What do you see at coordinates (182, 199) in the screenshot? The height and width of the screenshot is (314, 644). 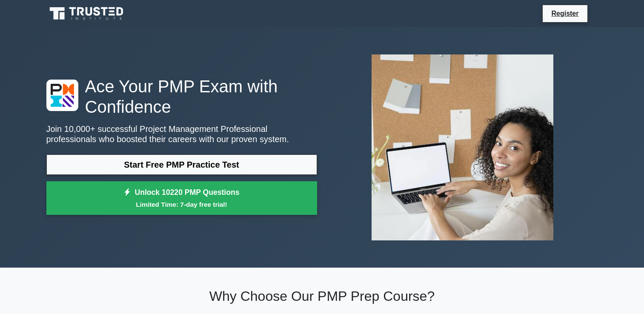 I see `a: Unlock 10220 PMP QuestionsLimited Time: 7-day free trial!` at bounding box center [182, 199].